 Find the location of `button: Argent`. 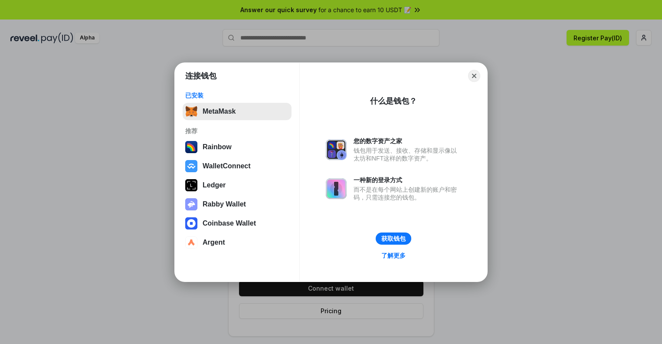

button: Argent is located at coordinates (237, 243).